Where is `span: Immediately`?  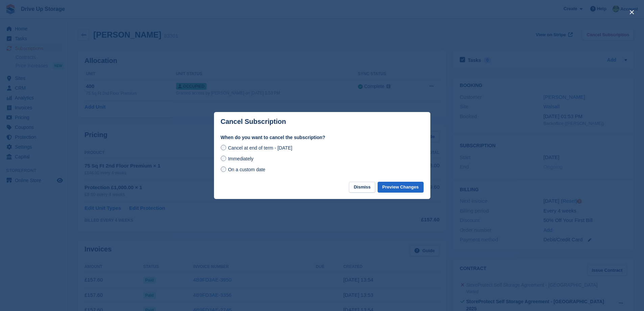
span: Immediately is located at coordinates (241, 159).